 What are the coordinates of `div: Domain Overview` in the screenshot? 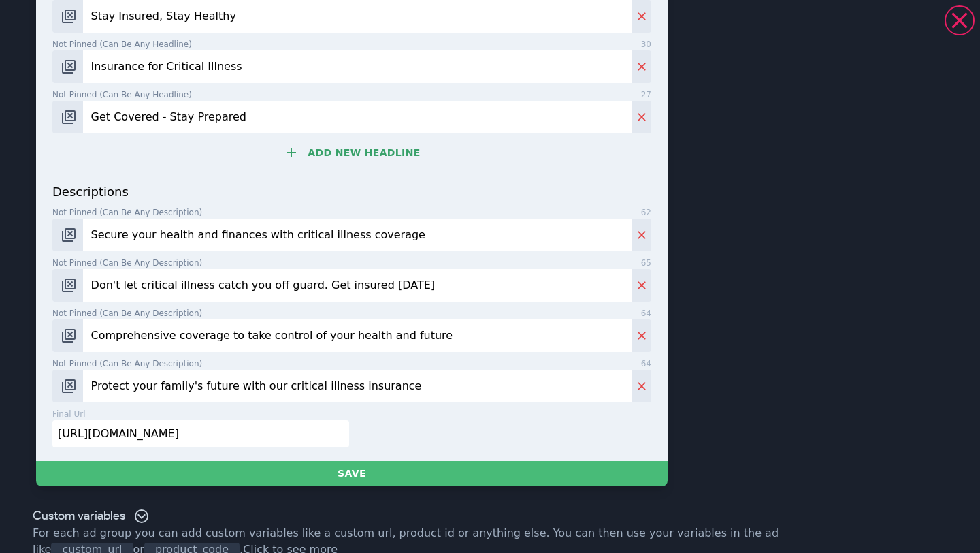 It's located at (87, 85).